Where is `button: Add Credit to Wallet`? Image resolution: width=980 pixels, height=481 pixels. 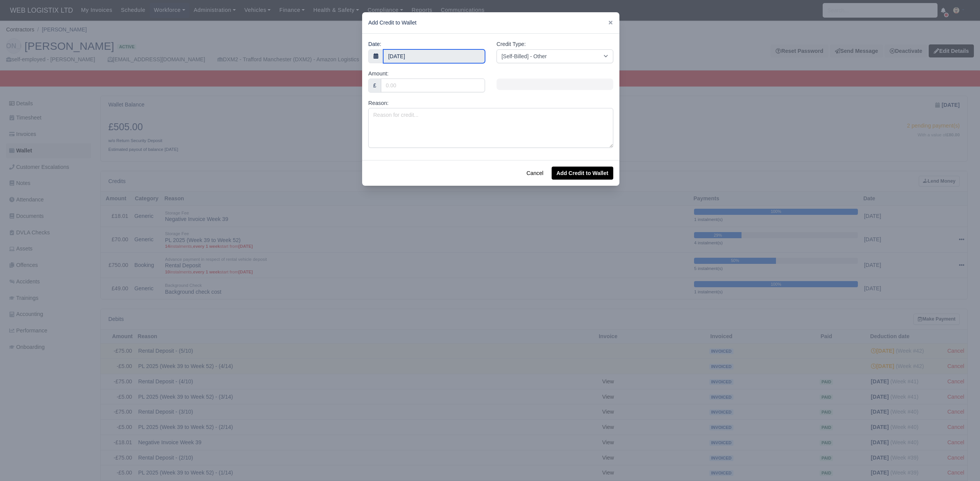
button: Add Credit to Wallet is located at coordinates (582, 173).